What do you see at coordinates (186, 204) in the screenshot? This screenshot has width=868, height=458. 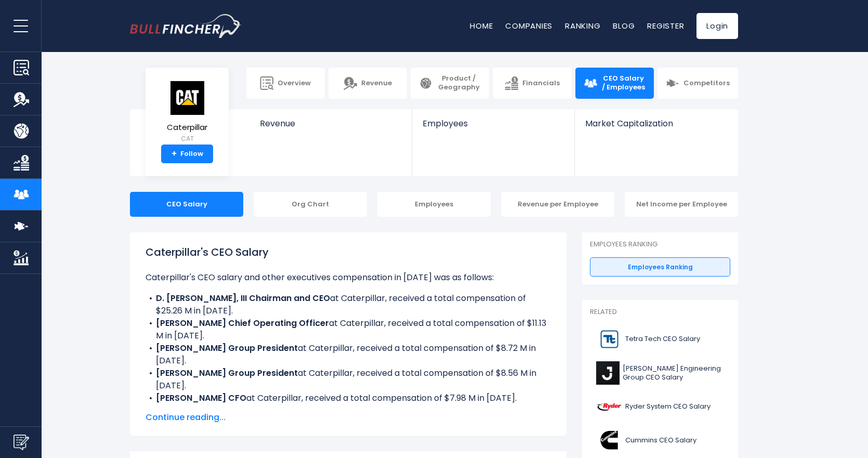 I see `div: CEO Salary` at bounding box center [186, 204].